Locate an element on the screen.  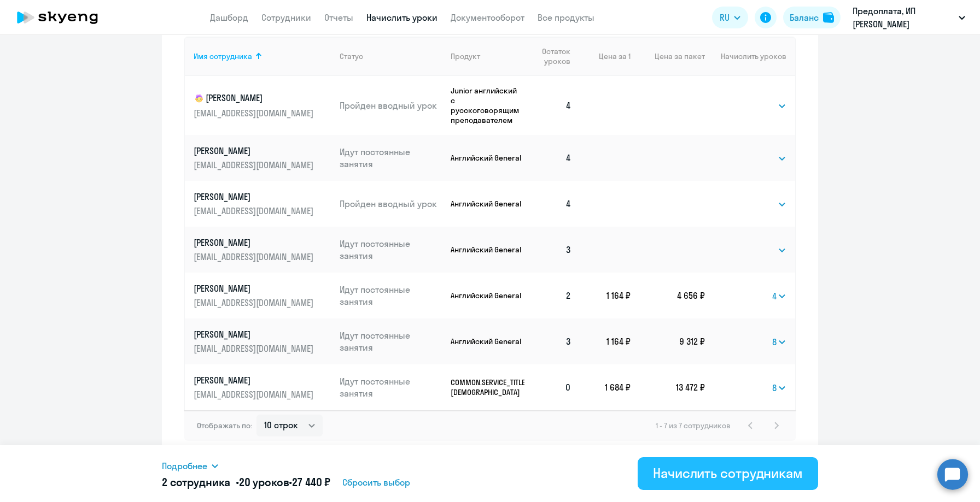
td: 0 is located at coordinates (552, 387).